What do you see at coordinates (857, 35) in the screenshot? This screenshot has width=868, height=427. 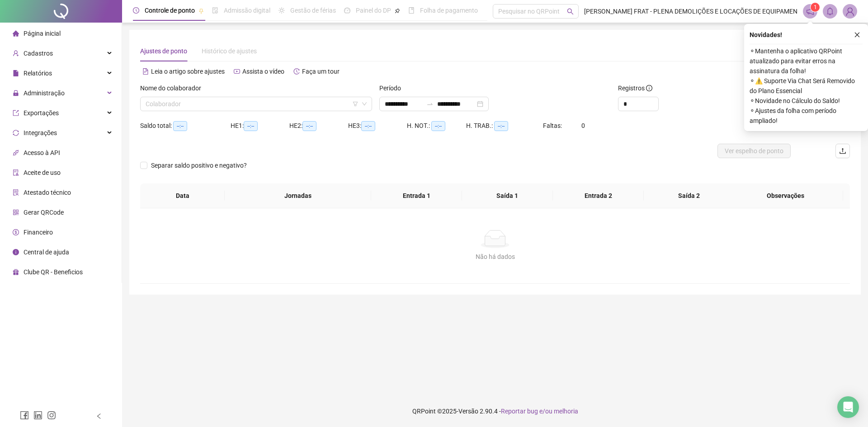 I see `span: close` at bounding box center [857, 35].